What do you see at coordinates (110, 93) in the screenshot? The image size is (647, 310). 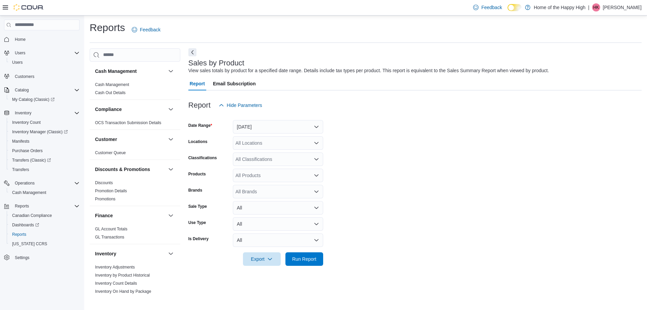 I see `span: Cash Out Details` at bounding box center [110, 93].